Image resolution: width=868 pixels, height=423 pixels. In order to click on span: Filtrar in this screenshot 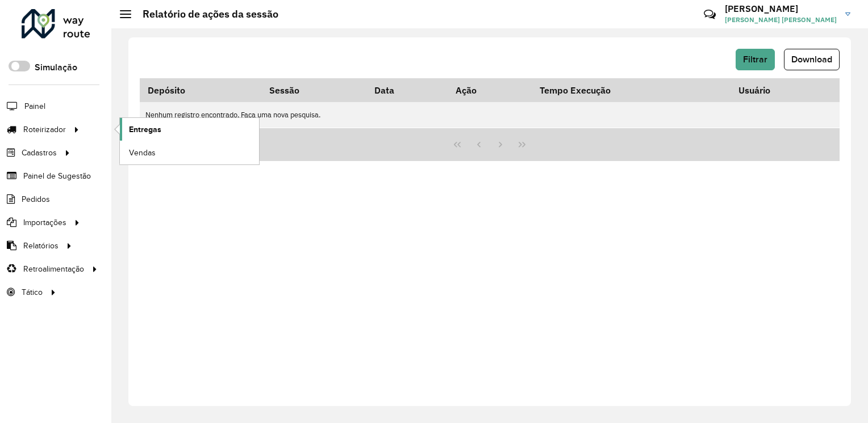, I will do `click(755, 59)`.